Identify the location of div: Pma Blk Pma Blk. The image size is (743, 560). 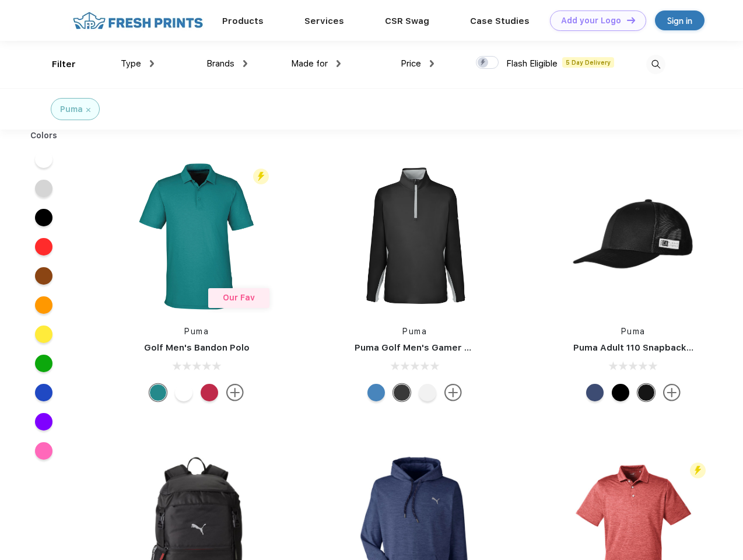
(621, 393).